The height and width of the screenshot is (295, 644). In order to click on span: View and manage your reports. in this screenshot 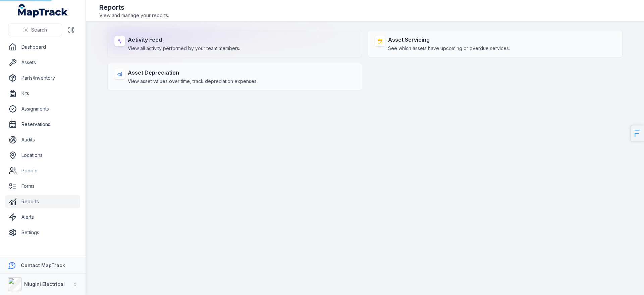, I will do `click(134, 15)`.